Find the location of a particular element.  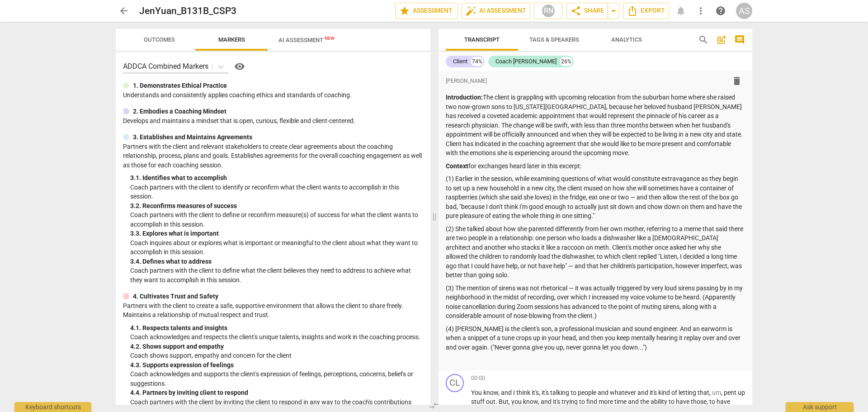

button: Share is located at coordinates (587, 11).